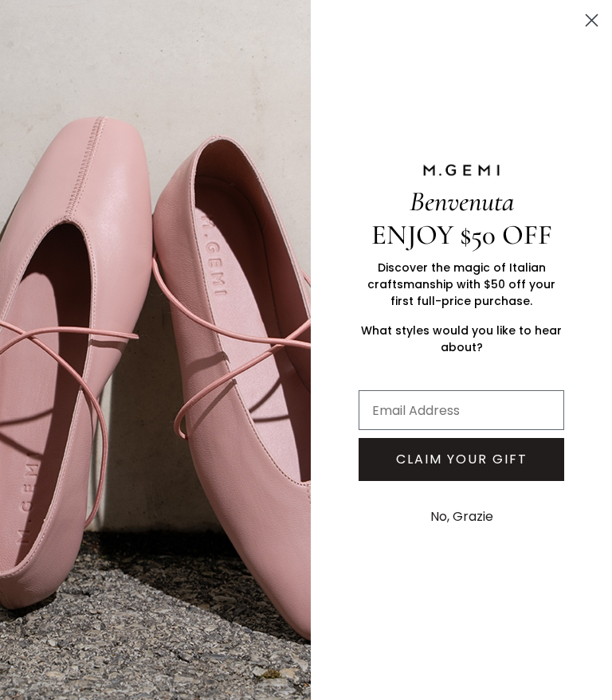 This screenshot has height=700, width=612. I want to click on span: ENJOY $50 OFF, so click(461, 235).